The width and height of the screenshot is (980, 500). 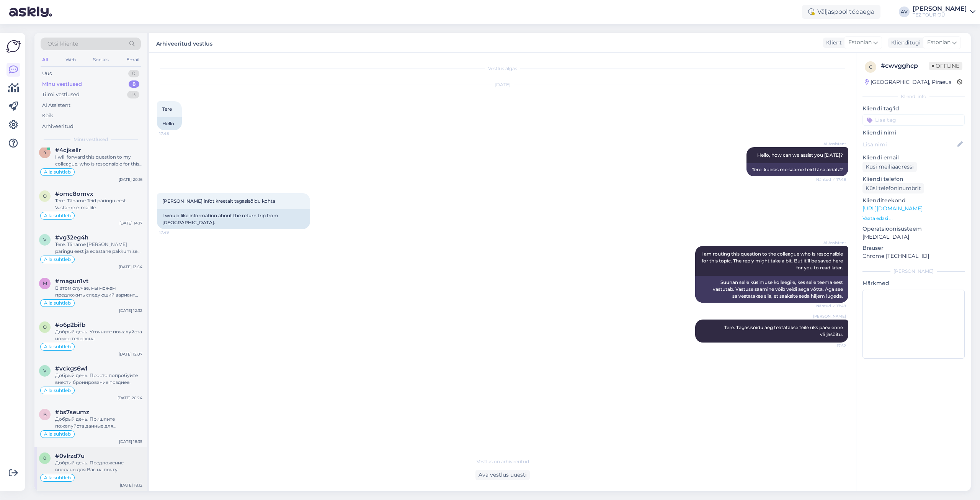 What do you see at coordinates (91, 140) in the screenshot?
I see `span: Minu vestlused` at bounding box center [91, 140].